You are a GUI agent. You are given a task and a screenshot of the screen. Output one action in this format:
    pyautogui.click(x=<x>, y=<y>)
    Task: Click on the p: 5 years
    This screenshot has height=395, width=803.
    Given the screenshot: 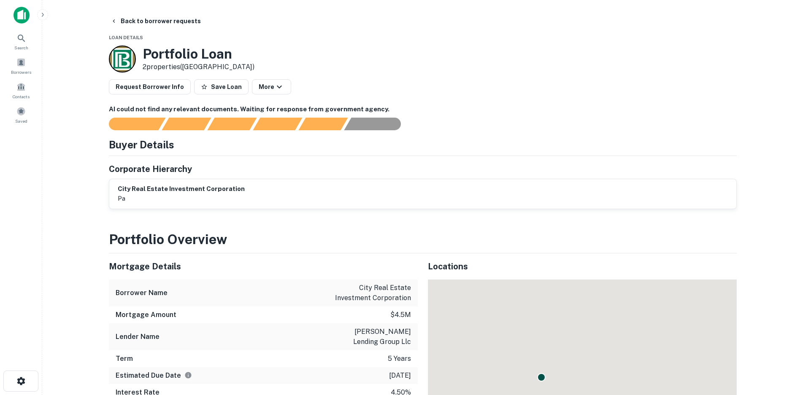 What is the action you would take?
    pyautogui.click(x=399, y=359)
    